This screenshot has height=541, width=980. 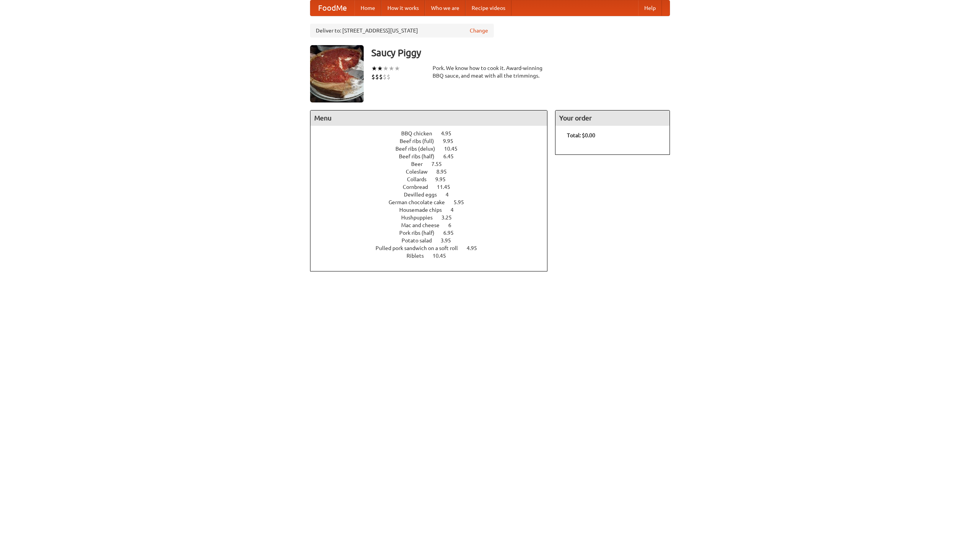 I want to click on span: Mac and cheese, so click(x=424, y=225).